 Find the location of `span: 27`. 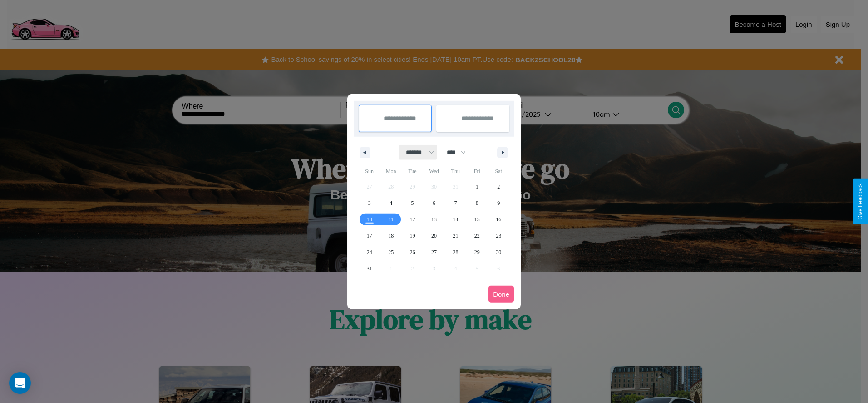

span: 27 is located at coordinates (434, 252).